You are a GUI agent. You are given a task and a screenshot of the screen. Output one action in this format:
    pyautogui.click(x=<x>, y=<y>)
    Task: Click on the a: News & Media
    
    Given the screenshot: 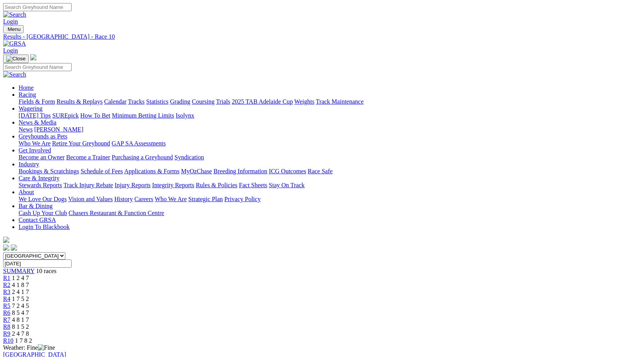 What is the action you would take?
    pyautogui.click(x=37, y=122)
    